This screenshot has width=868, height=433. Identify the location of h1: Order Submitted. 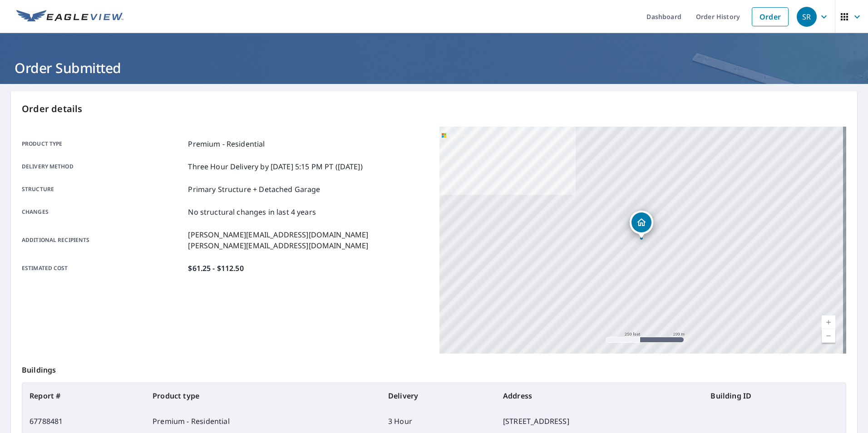
(434, 68).